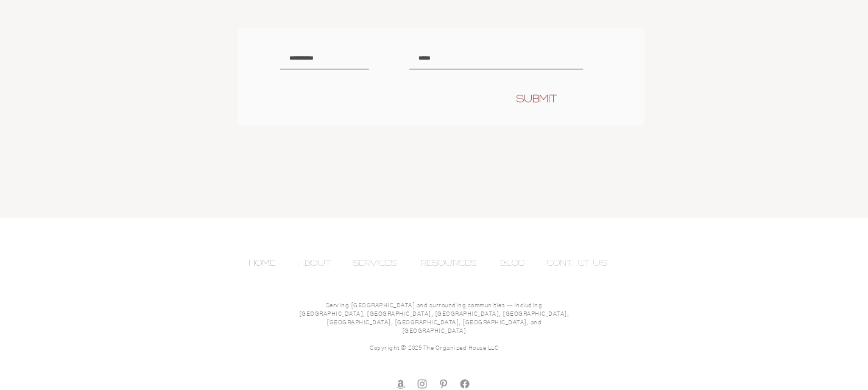  What do you see at coordinates (422, 384) in the screenshot?
I see `a: Instagram` at bounding box center [422, 384].